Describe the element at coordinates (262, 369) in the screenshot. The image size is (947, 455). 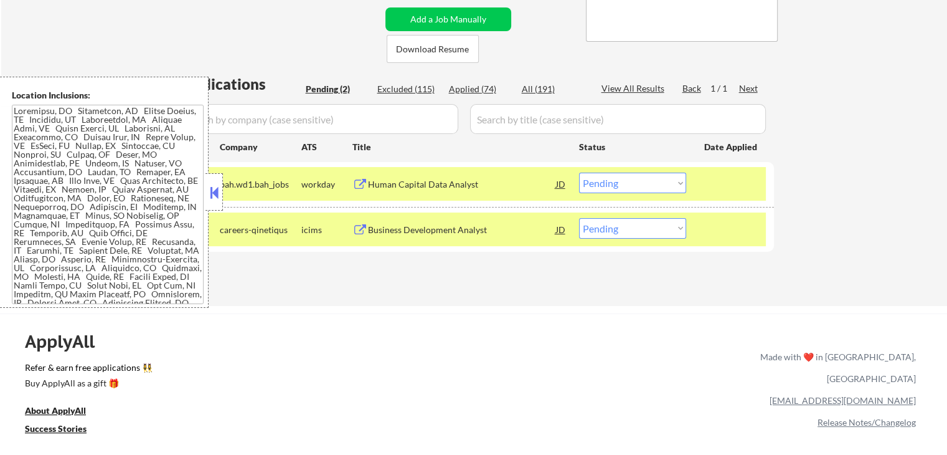
I see `a: Refer & earn free applications 👯‍♀️` at that location.